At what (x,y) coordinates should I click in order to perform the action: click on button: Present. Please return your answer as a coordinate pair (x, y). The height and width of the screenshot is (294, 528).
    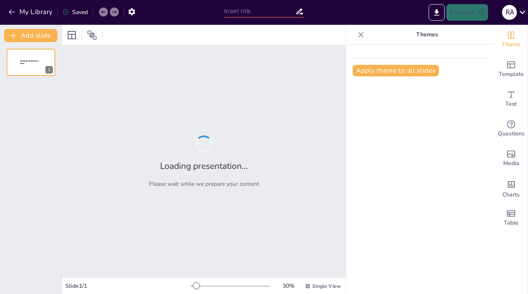
    Looking at the image, I should click on (467, 12).